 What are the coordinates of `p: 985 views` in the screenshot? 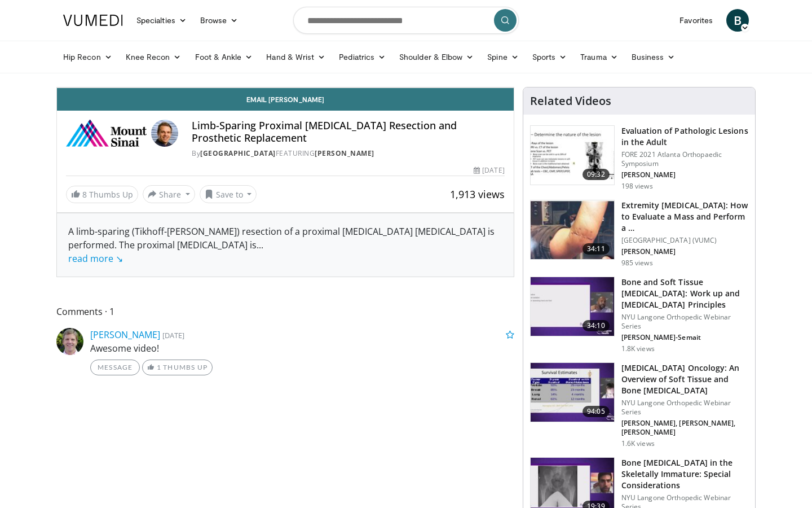 It's located at (637, 263).